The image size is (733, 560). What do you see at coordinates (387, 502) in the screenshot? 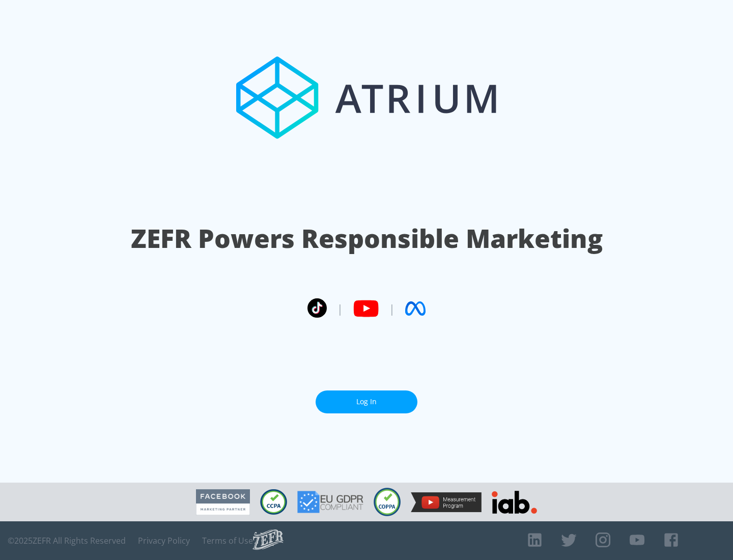
I see `img: COPPA Compliant` at bounding box center [387, 502].